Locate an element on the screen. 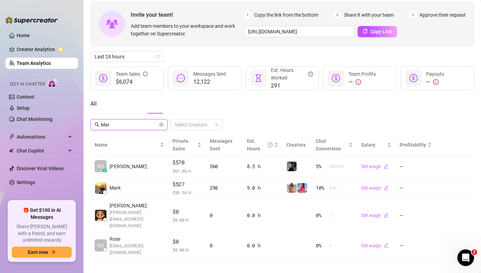 This screenshot has width=481, height=273. span: 291 is located at coordinates (292, 86).